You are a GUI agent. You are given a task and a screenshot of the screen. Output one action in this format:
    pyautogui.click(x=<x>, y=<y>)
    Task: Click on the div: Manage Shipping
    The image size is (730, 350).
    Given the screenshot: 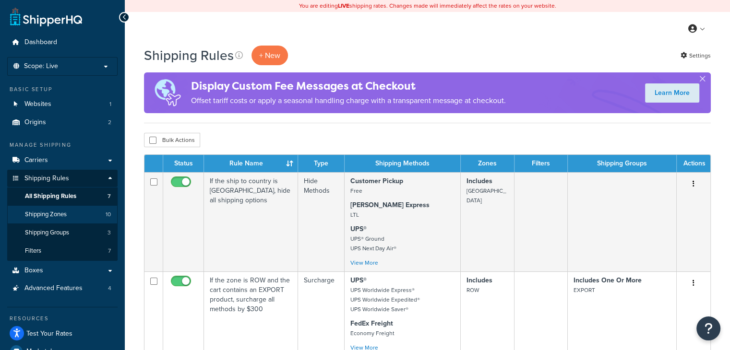 What is the action you would take?
    pyautogui.click(x=62, y=145)
    